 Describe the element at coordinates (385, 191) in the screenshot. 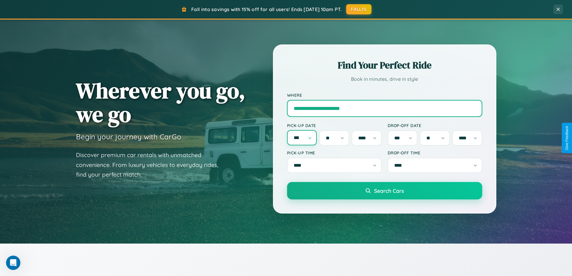

I see `button: Search Cars` at that location.